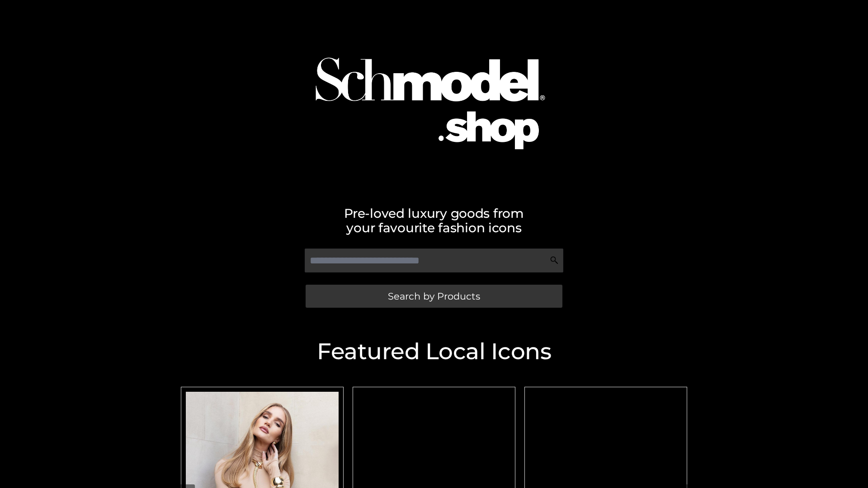 The image size is (868, 488). What do you see at coordinates (434, 220) in the screenshot?
I see `h2: Pre-loved luxury goods from your favourite fashion icons` at bounding box center [434, 220].